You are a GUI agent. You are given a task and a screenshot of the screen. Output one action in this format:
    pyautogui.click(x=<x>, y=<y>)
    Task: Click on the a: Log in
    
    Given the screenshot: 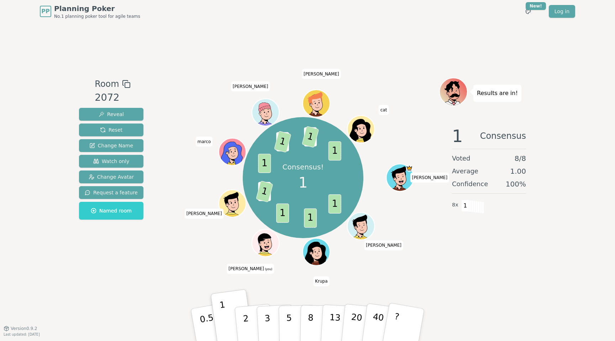 What is the action you would take?
    pyautogui.click(x=562, y=11)
    